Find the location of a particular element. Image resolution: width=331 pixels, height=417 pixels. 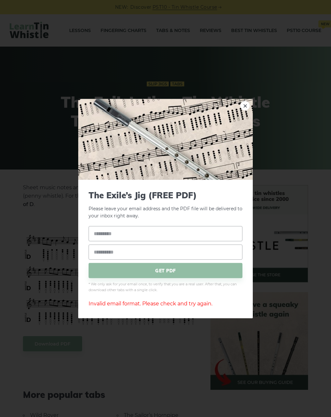

p: Please leave your email address and the PDF file will be delivered to your inbox right away. is located at coordinates (166, 205).